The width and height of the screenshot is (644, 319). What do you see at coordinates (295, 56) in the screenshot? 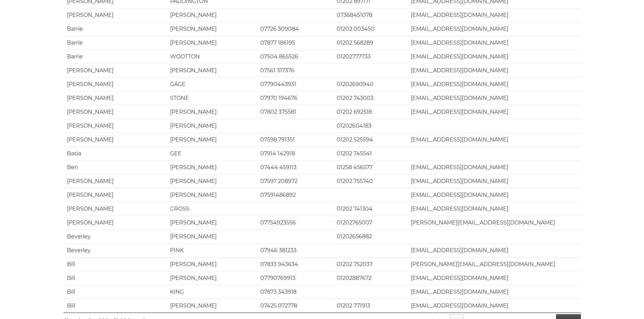
I see `td: 07504 865526` at bounding box center [295, 56].